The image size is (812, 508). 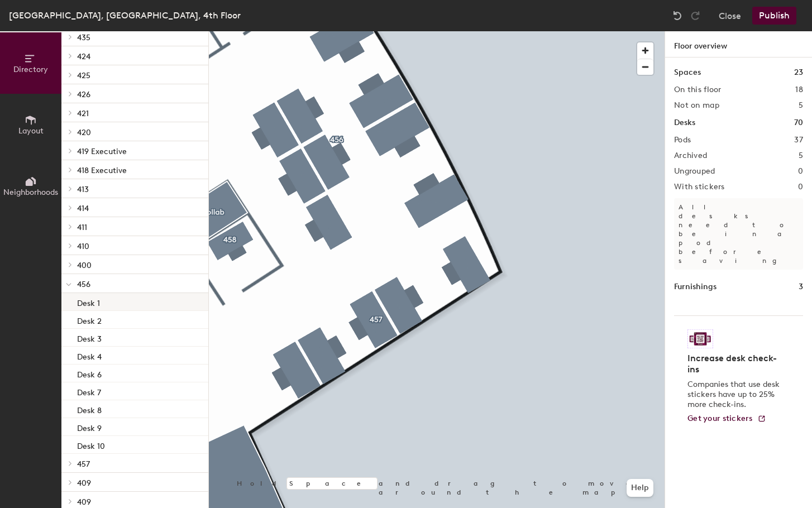 What do you see at coordinates (738, 234) in the screenshot?
I see `p: All desks need to be in a pod before saving` at bounding box center [738, 234].